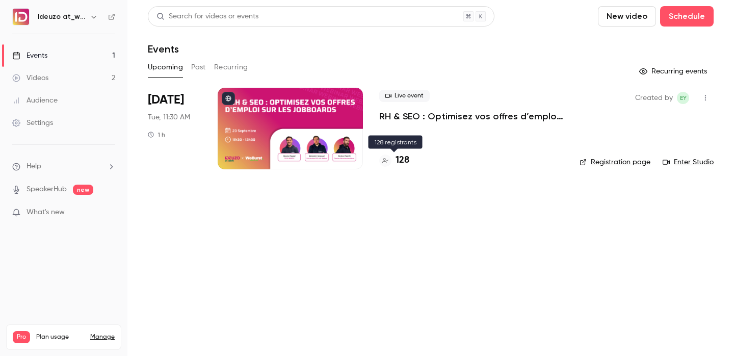 This screenshot has height=356, width=734. What do you see at coordinates (471, 116) in the screenshot?
I see `a: RH & SEO : Optimisez vos offres d’emploi sur les jobboards` at bounding box center [471, 116].